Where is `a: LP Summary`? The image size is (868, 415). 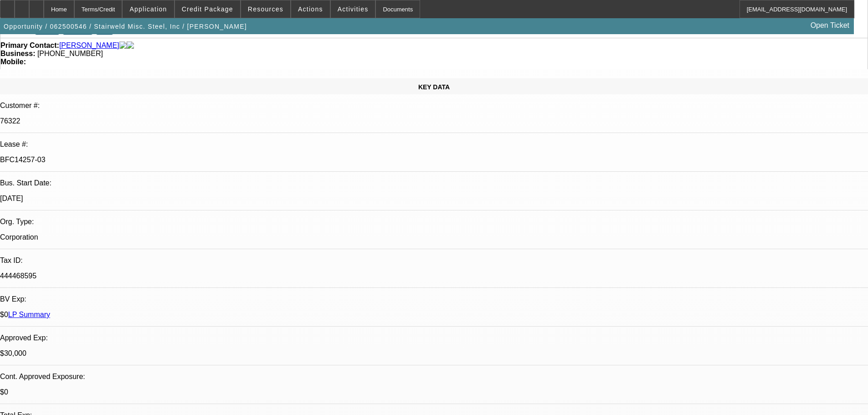 a: LP Summary is located at coordinates (29, 315).